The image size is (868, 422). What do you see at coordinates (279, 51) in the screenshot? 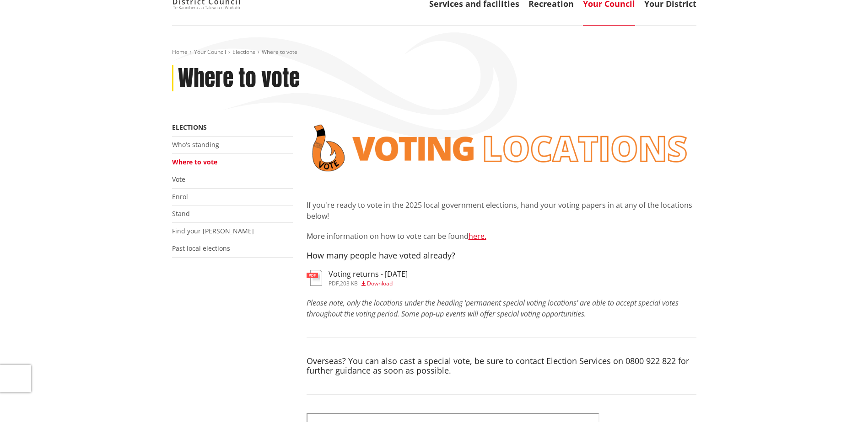
I see `span: Where to vote` at bounding box center [279, 51].